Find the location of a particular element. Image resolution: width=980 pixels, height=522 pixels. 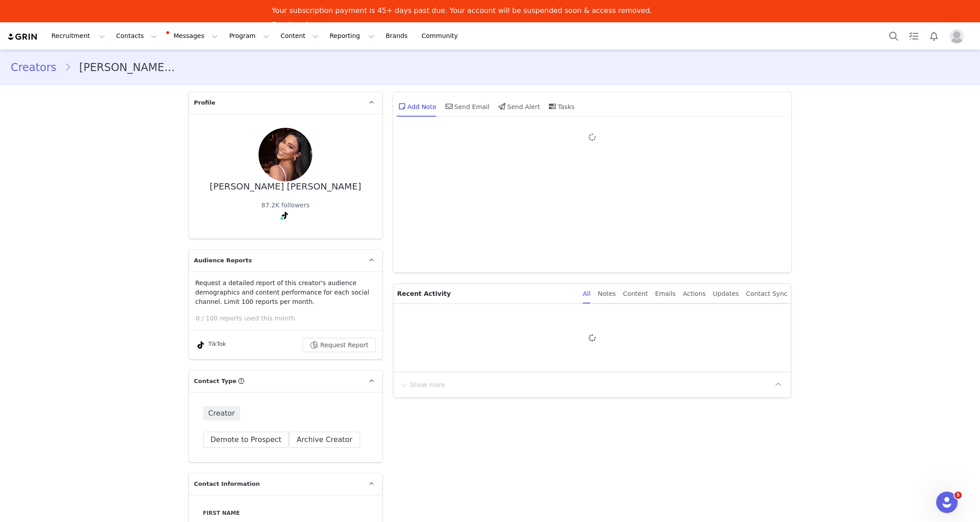

span: Contact Type is located at coordinates (215, 382).